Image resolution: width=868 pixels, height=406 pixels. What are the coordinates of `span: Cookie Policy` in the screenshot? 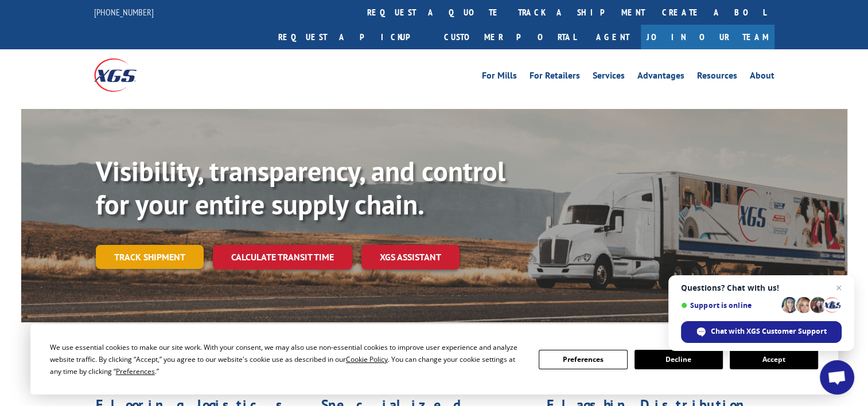 It's located at (367, 359).